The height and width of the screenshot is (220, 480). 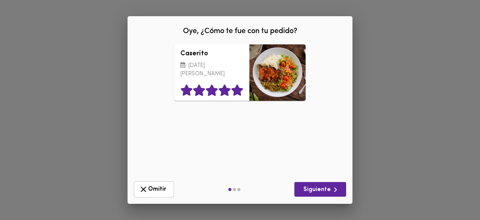 I want to click on span: Oye, ¿Cómo te fue con tu pedido?, so click(x=240, y=31).